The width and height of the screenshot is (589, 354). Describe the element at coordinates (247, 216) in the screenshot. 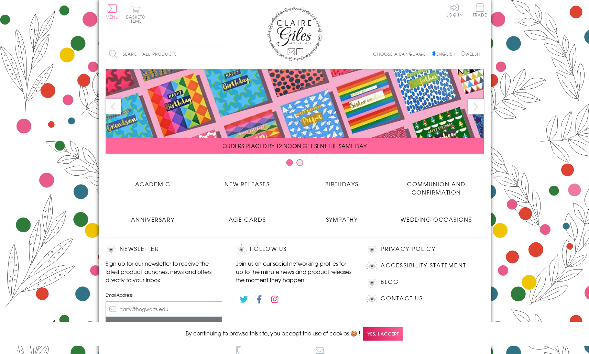

I see `a: Age Cards` at that location.